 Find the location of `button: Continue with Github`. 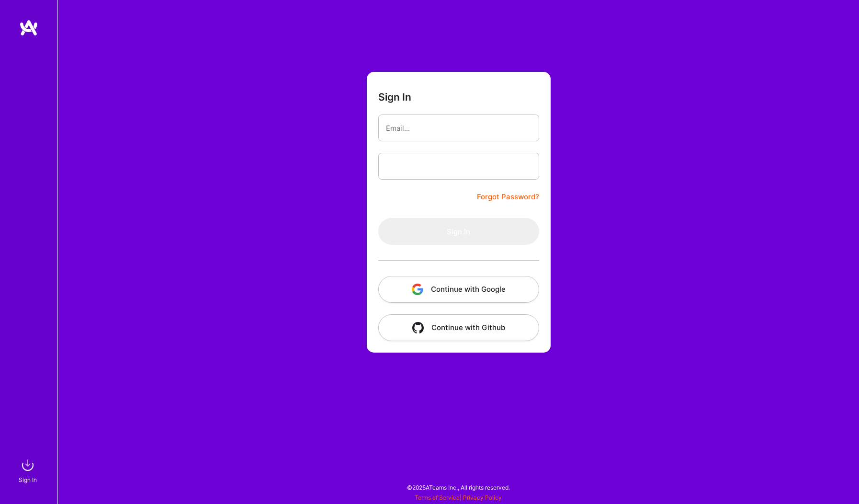

button: Continue with Github is located at coordinates (459, 327).